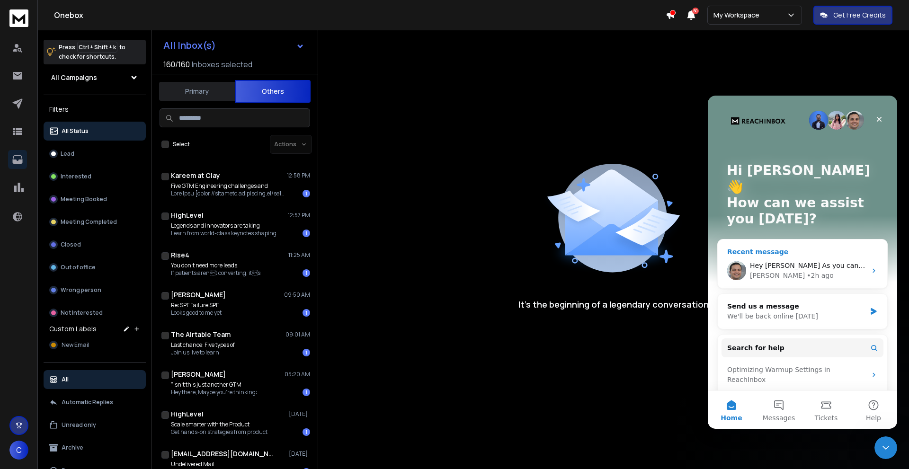 The width and height of the screenshot is (909, 469). What do you see at coordinates (738, 15) in the screenshot?
I see `p: My Workspace` at bounding box center [738, 15].